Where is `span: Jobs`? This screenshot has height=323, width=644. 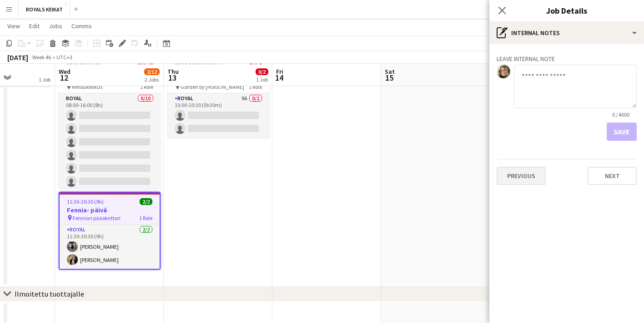
span: Jobs is located at coordinates (55, 26).